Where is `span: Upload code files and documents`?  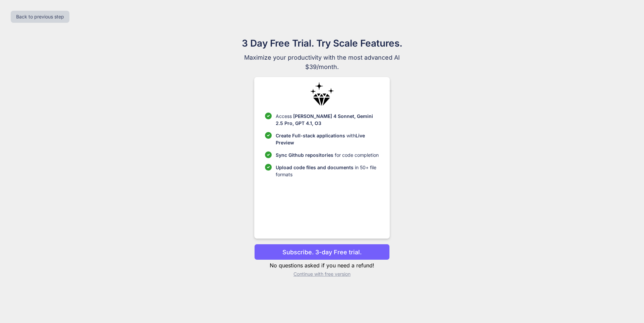
span: Upload code files and documents is located at coordinates (315, 167).